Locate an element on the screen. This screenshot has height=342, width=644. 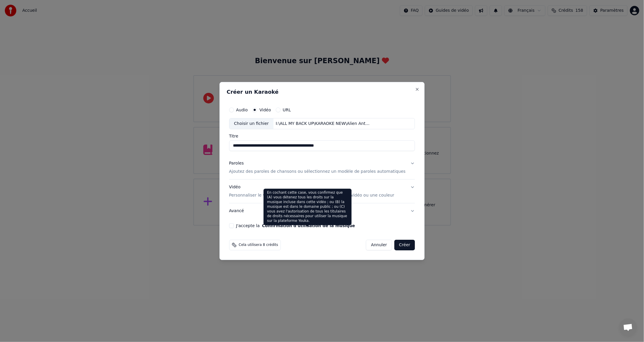
h2: Créer un Karaoké is located at coordinates (322, 92).